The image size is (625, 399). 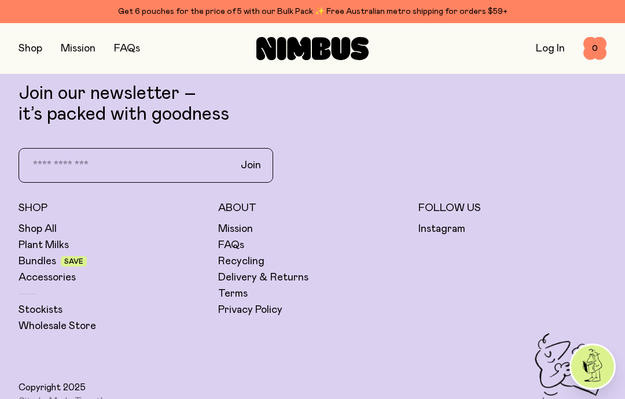 I want to click on a: Log In, so click(x=550, y=49).